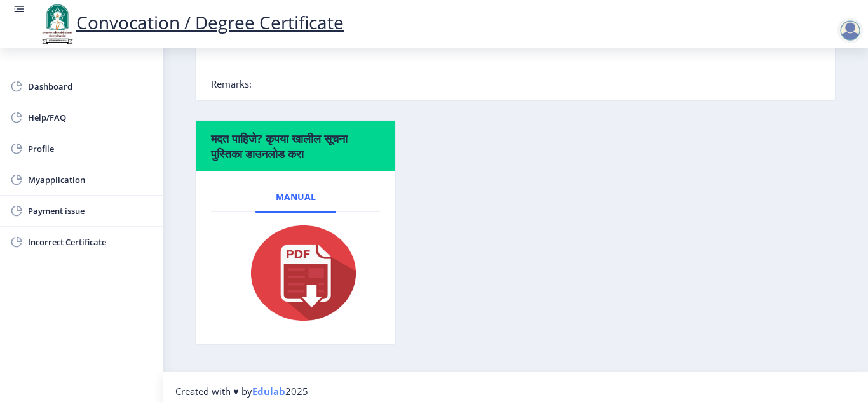 The height and width of the screenshot is (402, 868). I want to click on span: Dashboard, so click(90, 86).